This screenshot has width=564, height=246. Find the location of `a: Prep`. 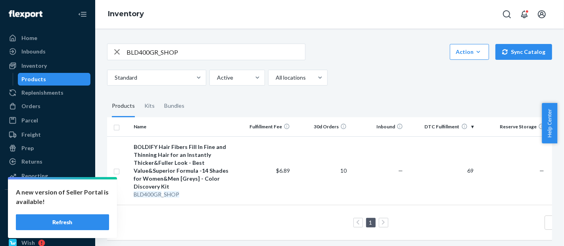

a: Prep is located at coordinates (48, 148).